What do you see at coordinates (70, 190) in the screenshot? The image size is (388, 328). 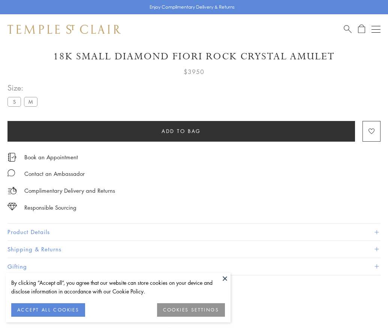 I see `p: Complimentary Delivery and Returns` at bounding box center [70, 190].